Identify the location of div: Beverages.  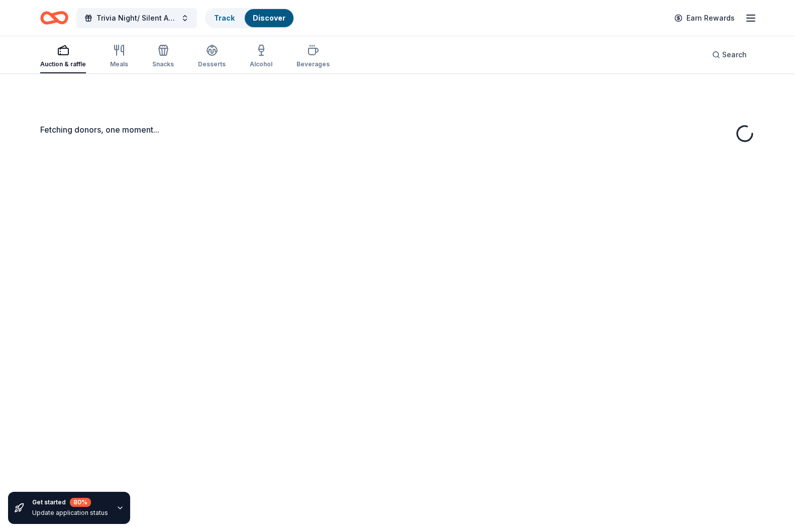
(313, 65).